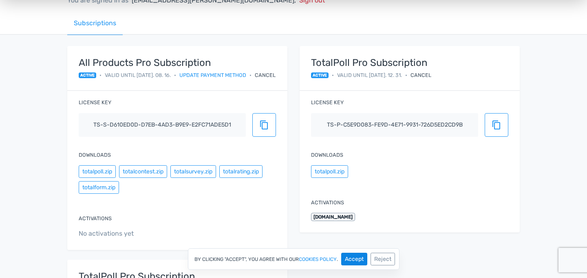 Image resolution: width=587 pixels, height=278 pixels. I want to click on button: Accept, so click(354, 259).